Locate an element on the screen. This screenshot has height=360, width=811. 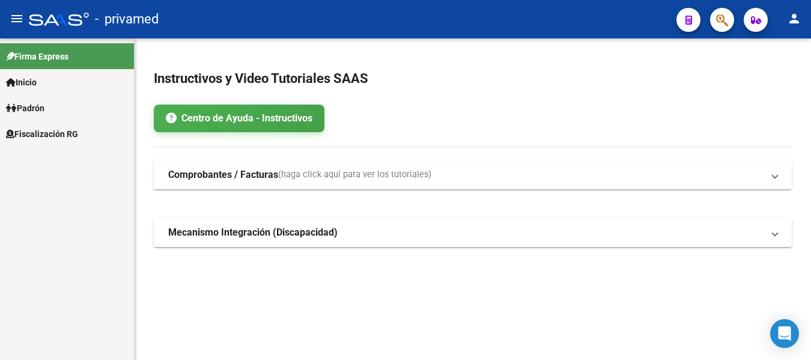
h2: Instructivos y Video Tutoriales SAAS is located at coordinates (473, 79).